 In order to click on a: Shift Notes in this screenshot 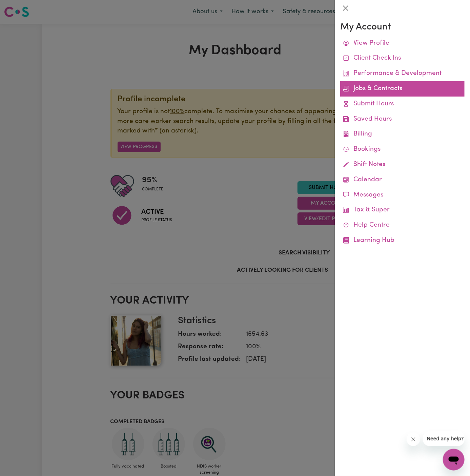, I will do `click(402, 165)`.